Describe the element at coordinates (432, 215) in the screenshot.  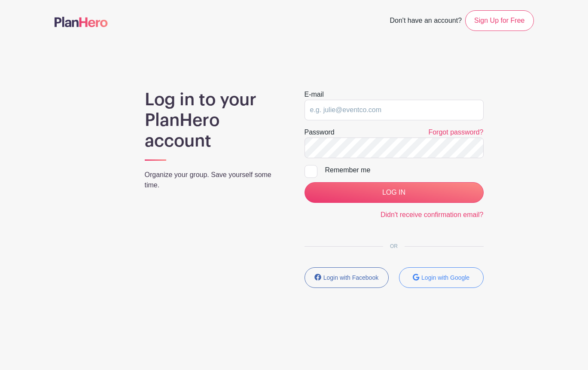
I see `a: Didn't receive confirmation email?` at that location.